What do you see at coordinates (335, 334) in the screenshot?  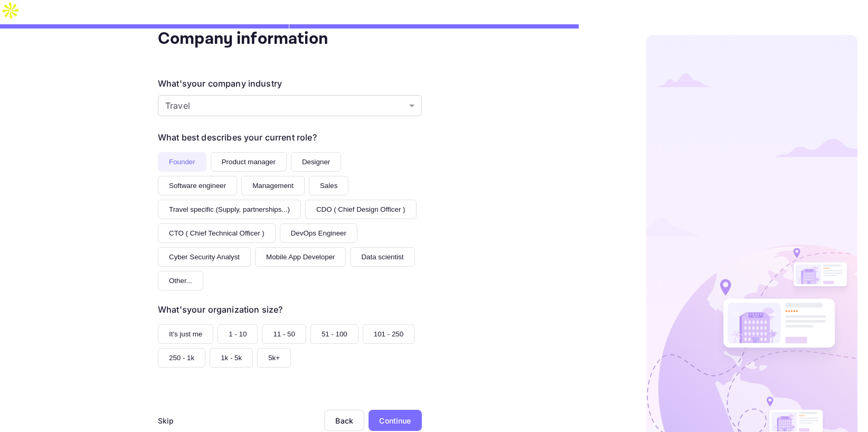 I see `button: 51 - 100` at bounding box center [335, 334].